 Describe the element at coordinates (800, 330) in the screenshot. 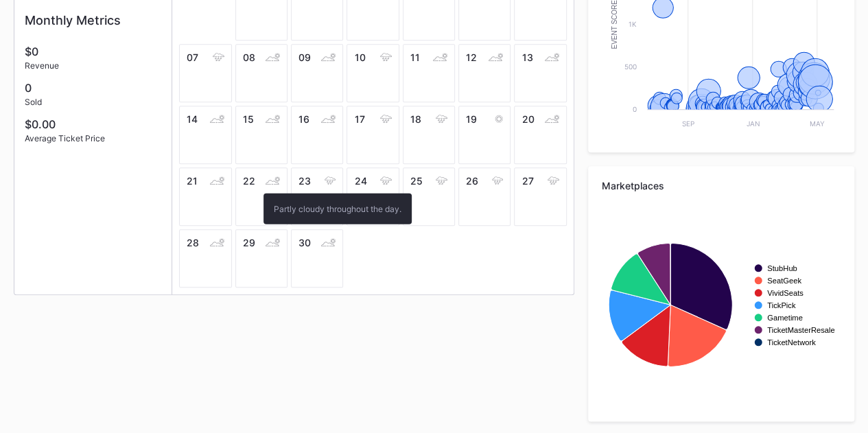

I see `text: TicketMasterResale` at that location.